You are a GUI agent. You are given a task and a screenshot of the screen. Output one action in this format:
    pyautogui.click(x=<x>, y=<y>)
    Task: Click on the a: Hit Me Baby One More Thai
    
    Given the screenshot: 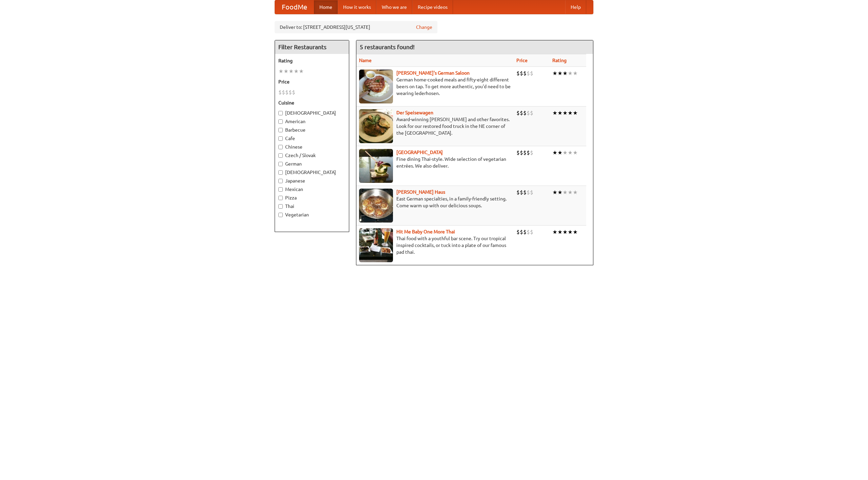 What is the action you would take?
    pyautogui.click(x=426, y=231)
    